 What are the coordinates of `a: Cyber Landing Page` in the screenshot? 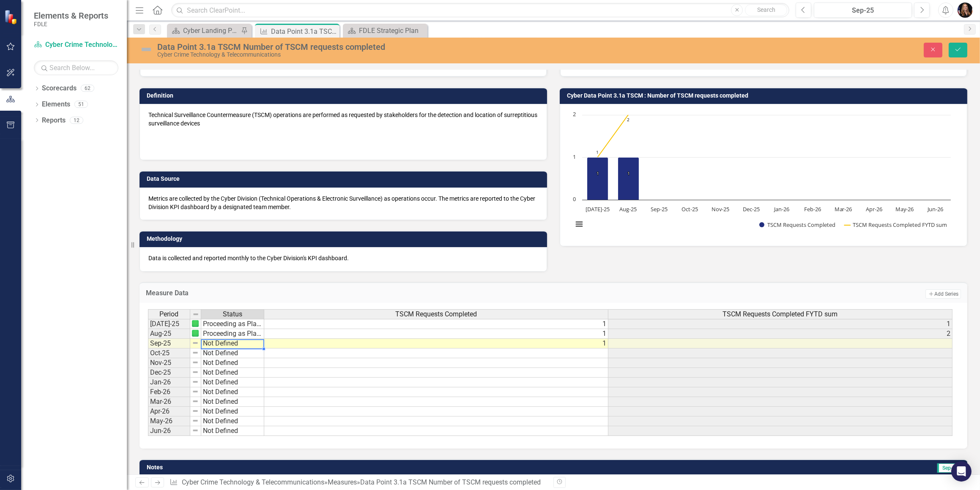 It's located at (204, 30).